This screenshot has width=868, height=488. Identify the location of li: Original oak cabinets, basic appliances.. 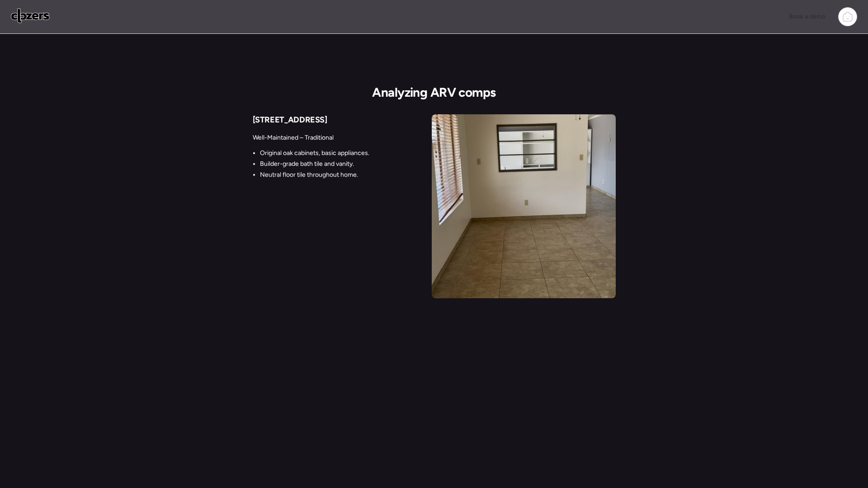
(323, 153).